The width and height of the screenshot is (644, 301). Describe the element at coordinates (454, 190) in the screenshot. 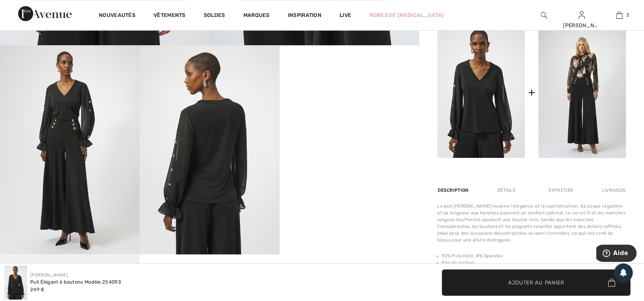

I see `div: Description` at that location.